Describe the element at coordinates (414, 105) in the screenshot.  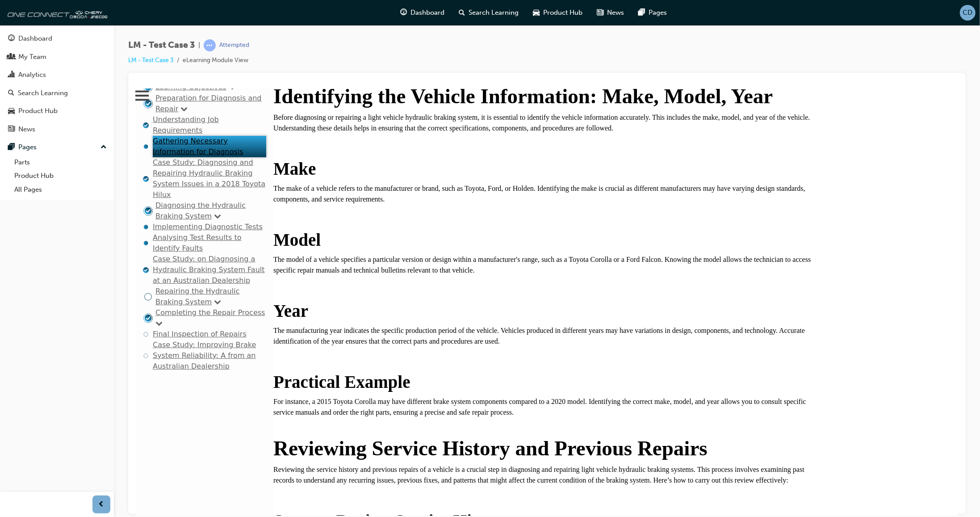
I see `p: The make of a vehicle refers to the manufacturer or brand, such as Toyota, Ford, or Holden. Ident...` at that location.